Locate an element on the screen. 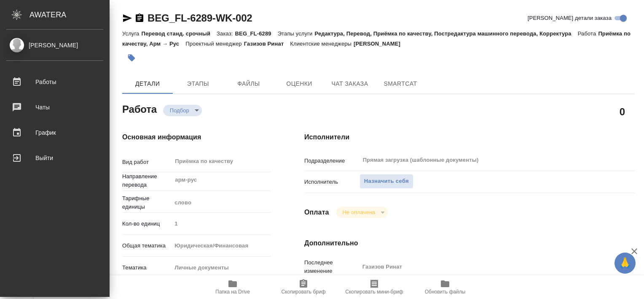  div: Личные документы is located at coordinates (221, 268).